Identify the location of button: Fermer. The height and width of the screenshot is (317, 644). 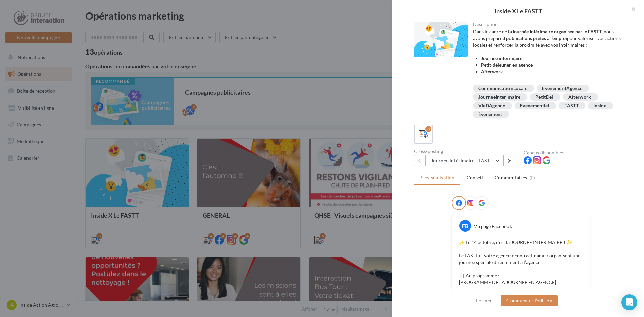
(484, 301).